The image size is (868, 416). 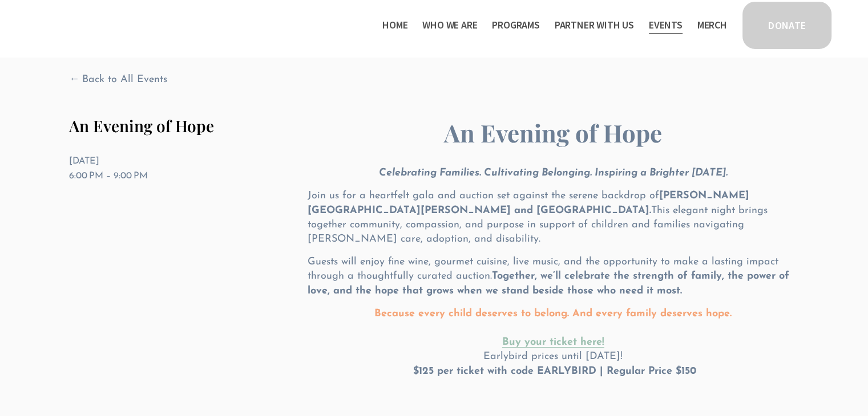 What do you see at coordinates (86, 176) in the screenshot?
I see `time: 6:00 PM` at bounding box center [86, 176].